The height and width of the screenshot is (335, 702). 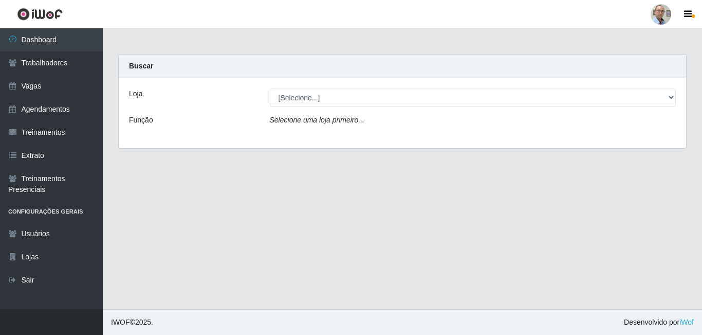 I want to click on i: Selecione uma loja primeiro..., so click(x=317, y=120).